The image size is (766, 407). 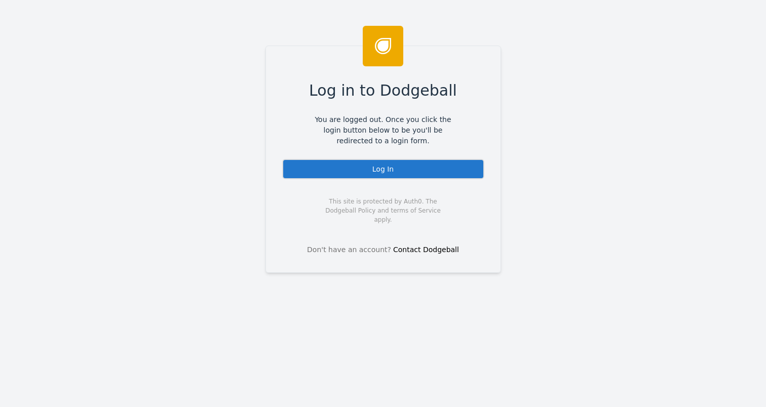 I want to click on span: You are logged out. Once you click the login button below to be you'll be redirected to a login f..., so click(x=383, y=130).